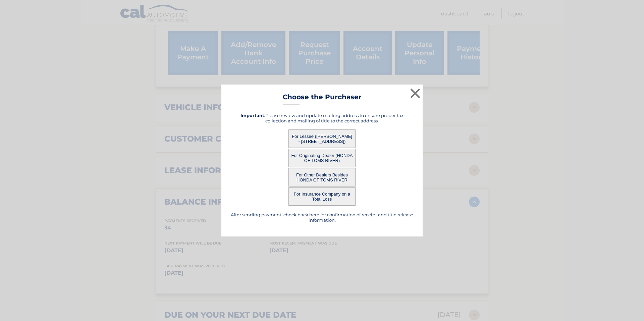  Describe the element at coordinates (322, 177) in the screenshot. I see `button: For Other Dealers Besides HONDA OF TOMS RIVER` at that location.